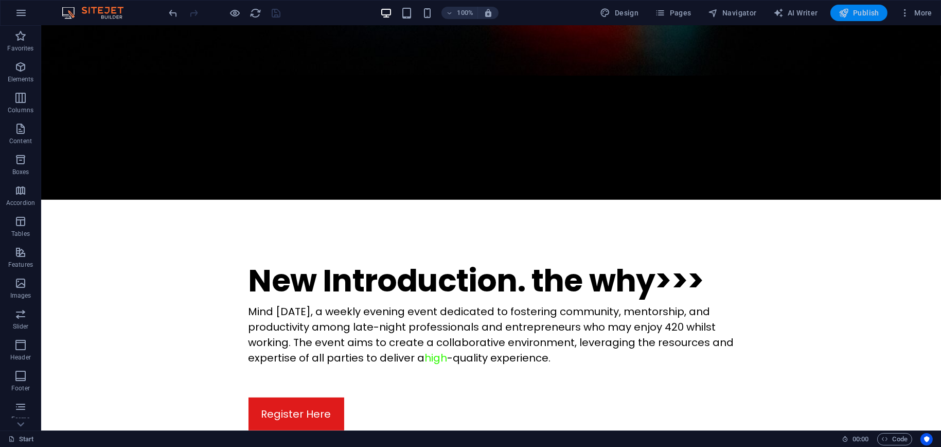 The image size is (941, 447). Describe the element at coordinates (21, 295) in the screenshot. I see `p: Images` at that location.